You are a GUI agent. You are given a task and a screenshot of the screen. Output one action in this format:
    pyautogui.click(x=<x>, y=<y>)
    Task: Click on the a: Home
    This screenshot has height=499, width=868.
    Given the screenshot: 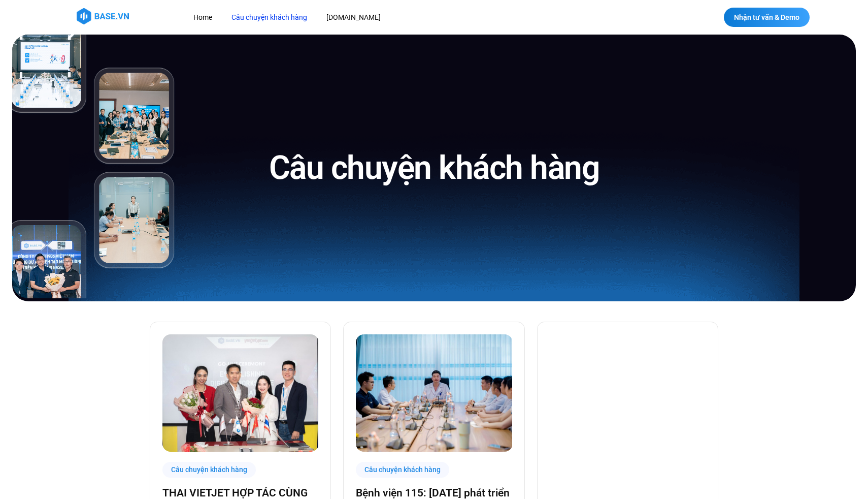 What is the action you would take?
    pyautogui.click(x=203, y=18)
    